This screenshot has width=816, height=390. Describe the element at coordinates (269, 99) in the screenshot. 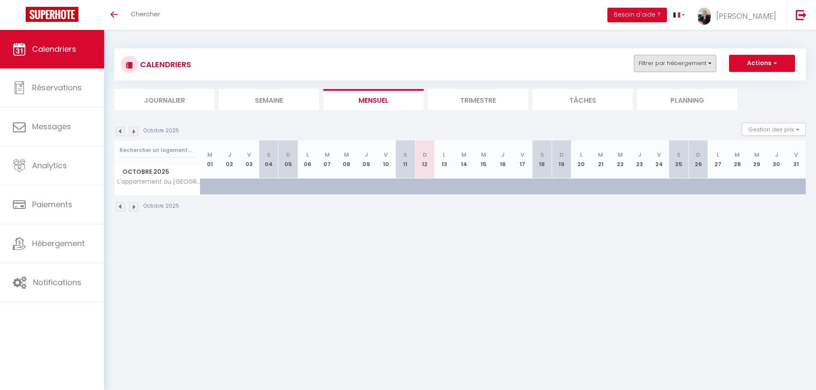

I see `li: Semaine` at that location.